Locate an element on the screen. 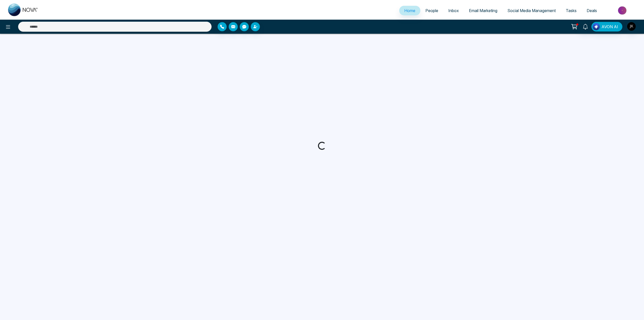  a: Deals is located at coordinates (592, 11).